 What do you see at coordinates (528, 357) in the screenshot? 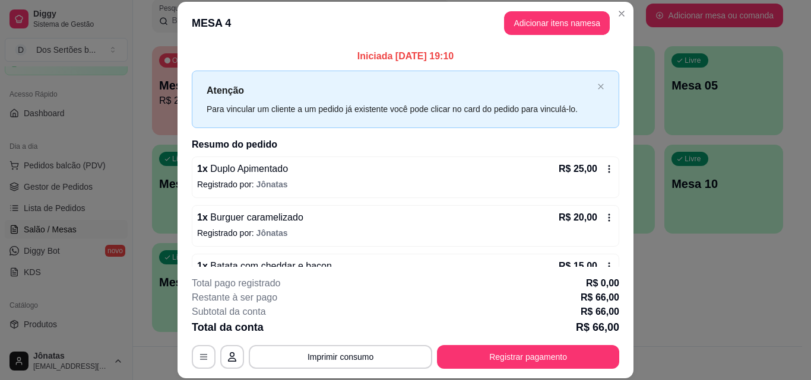
I see `button: Registrar pagamento` at bounding box center [528, 357].